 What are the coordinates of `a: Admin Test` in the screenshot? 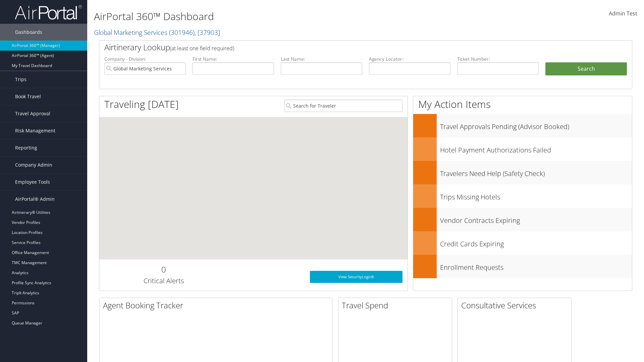 It's located at (623, 14).